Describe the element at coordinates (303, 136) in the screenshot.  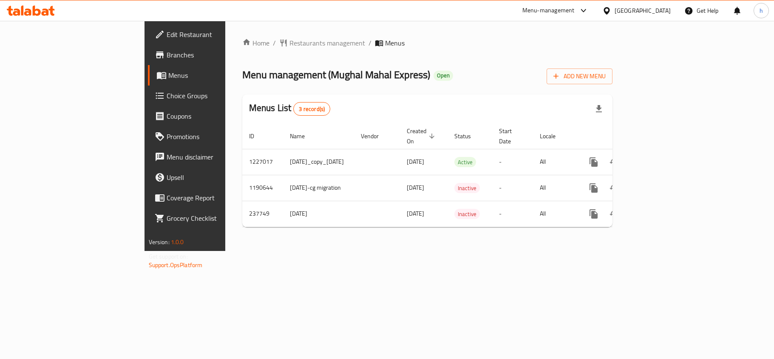
I see `span: Name` at that location.